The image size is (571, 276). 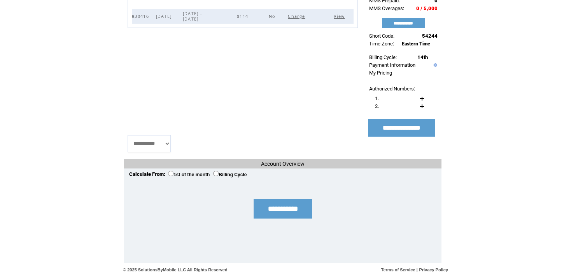 What do you see at coordinates (433, 270) in the screenshot?
I see `a: Privacy Policy` at bounding box center [433, 270].